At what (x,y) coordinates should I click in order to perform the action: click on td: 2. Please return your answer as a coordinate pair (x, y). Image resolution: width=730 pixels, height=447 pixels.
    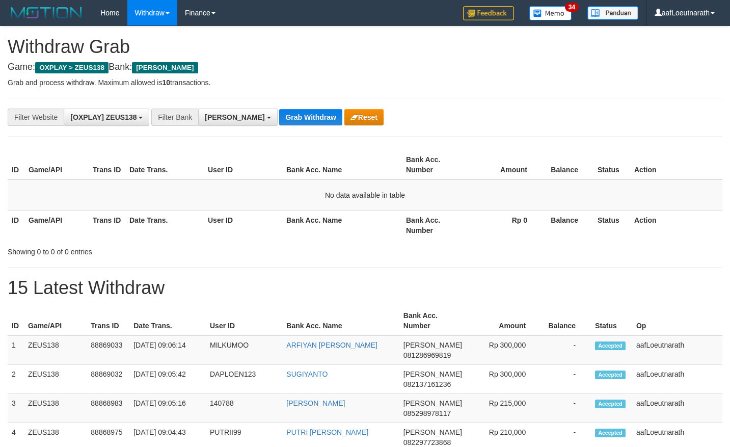
    Looking at the image, I should click on (16, 379).